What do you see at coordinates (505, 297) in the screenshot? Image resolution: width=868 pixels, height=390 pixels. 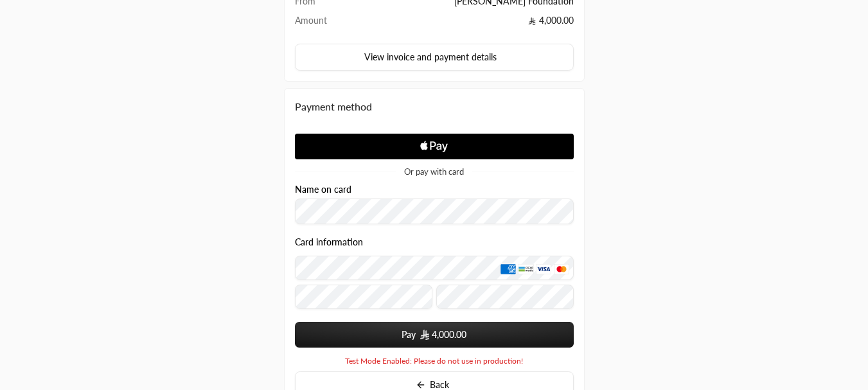 I see `input: CVC` at bounding box center [505, 297].